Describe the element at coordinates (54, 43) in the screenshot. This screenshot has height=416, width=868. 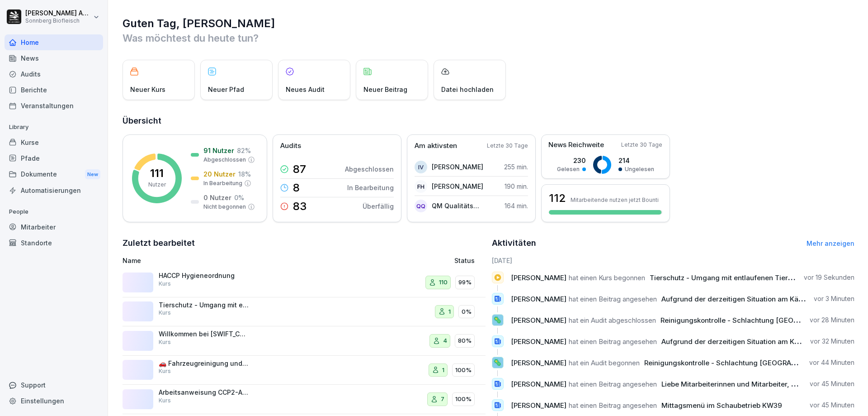
I see `div: Home` at that location.